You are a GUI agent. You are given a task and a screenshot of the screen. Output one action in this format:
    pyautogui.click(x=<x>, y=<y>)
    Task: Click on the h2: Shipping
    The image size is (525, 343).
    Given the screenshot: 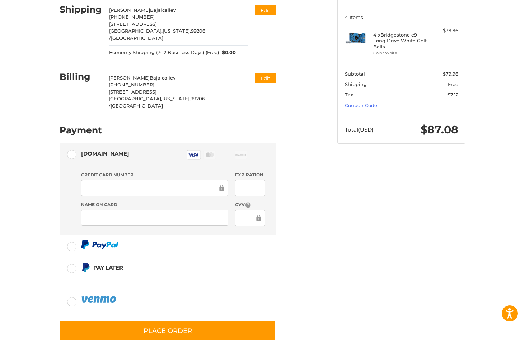 What is the action you would take?
    pyautogui.click(x=81, y=9)
    